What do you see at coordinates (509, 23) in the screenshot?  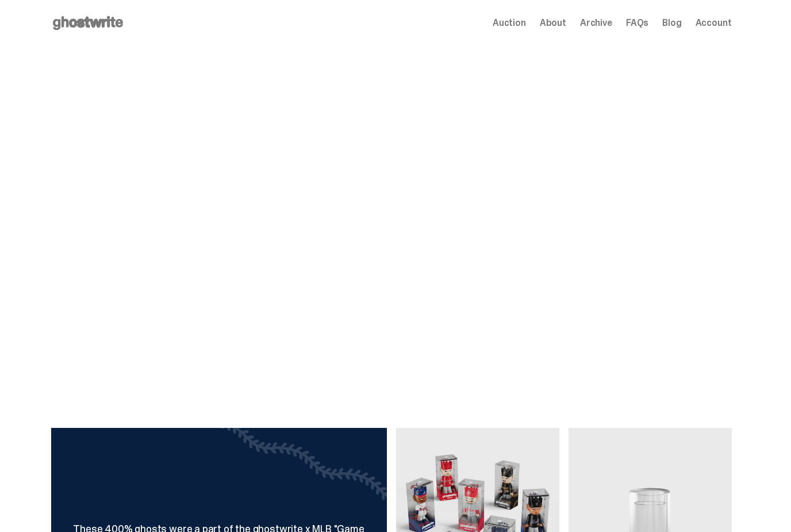 I see `a: Auction` at bounding box center [509, 23].